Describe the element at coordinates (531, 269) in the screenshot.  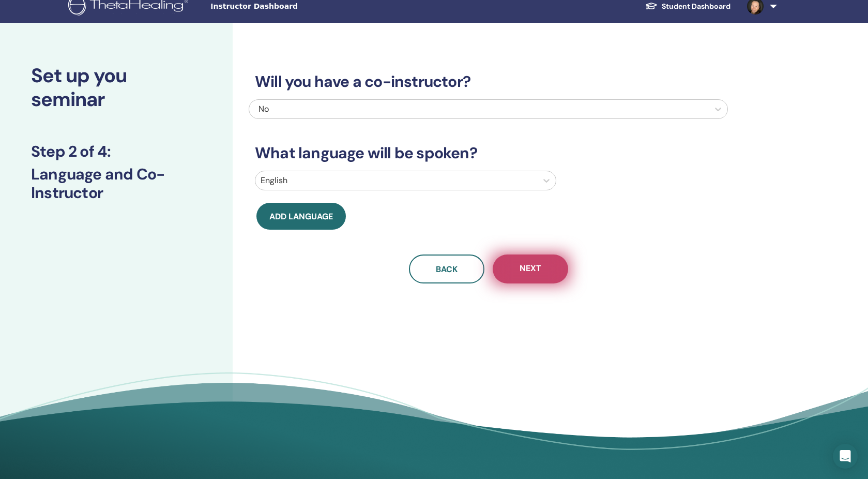
I see `button: Next` at that location.